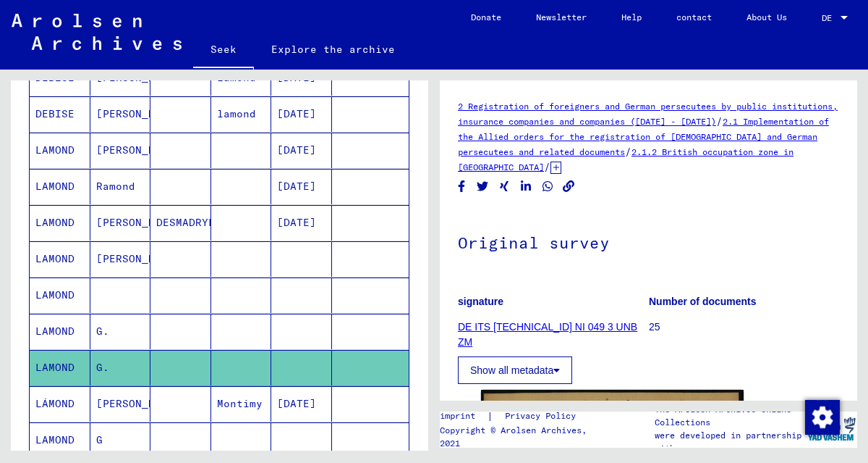 The height and width of the screenshot is (463, 868). I want to click on img: Arolsen_neg.svg, so click(96, 32).